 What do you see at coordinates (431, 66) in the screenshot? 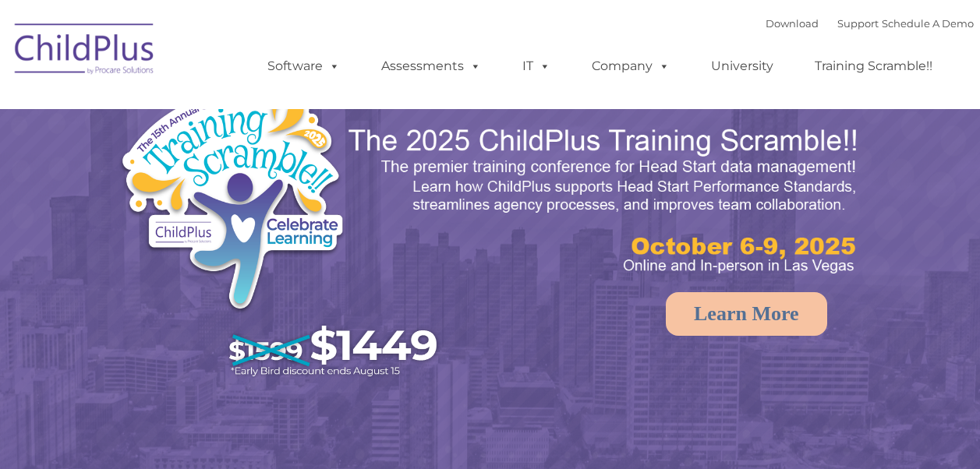
I see `a: Assessments` at bounding box center [431, 66].